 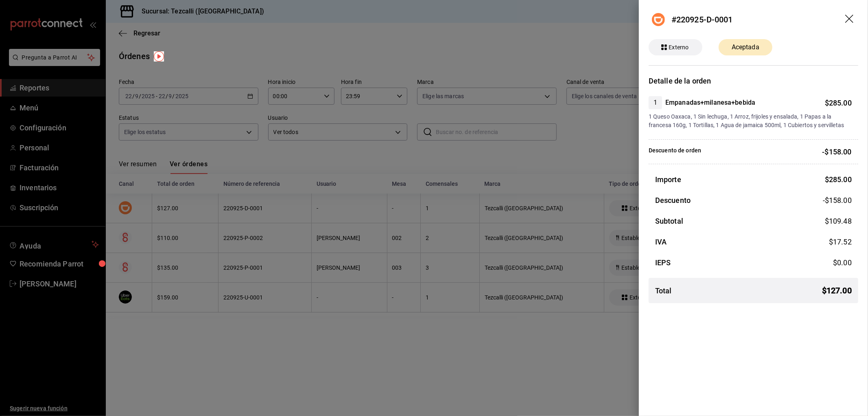 What do you see at coordinates (679, 47) in the screenshot?
I see `span: Externo` at bounding box center [679, 47].